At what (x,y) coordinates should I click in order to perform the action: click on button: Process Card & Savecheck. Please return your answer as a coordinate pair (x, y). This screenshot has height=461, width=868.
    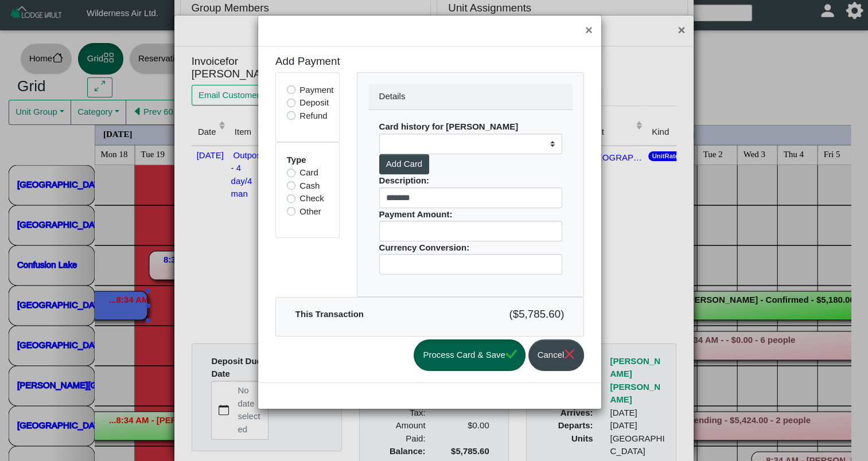
    Looking at the image, I should click on (469, 355).